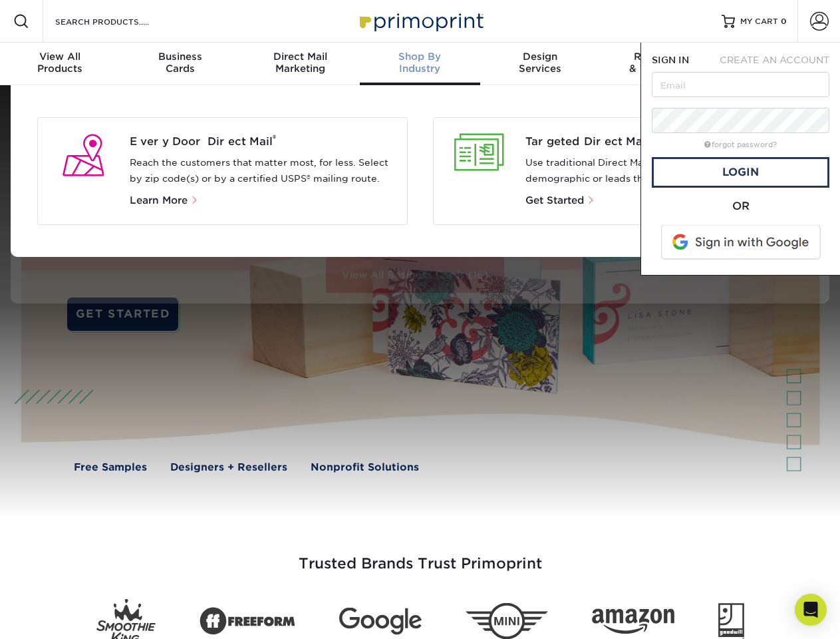 The image size is (840, 639). I want to click on a: DesignServices, so click(540, 64).